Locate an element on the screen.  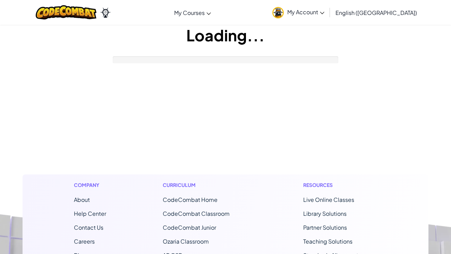
span: My Account is located at coordinates (306, 12).